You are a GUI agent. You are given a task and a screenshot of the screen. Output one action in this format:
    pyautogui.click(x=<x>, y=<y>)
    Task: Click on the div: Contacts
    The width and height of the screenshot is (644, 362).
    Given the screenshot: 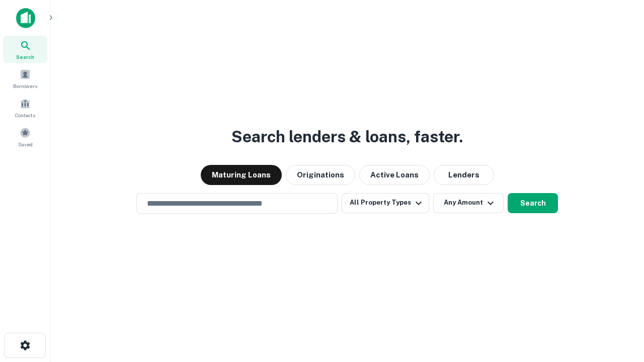 What is the action you would take?
    pyautogui.click(x=25, y=108)
    